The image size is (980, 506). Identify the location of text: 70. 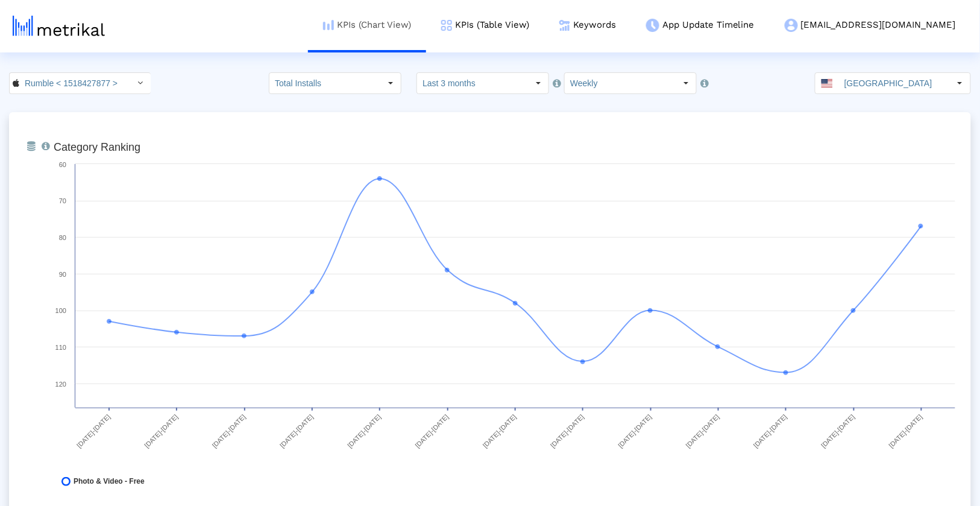
(62, 201).